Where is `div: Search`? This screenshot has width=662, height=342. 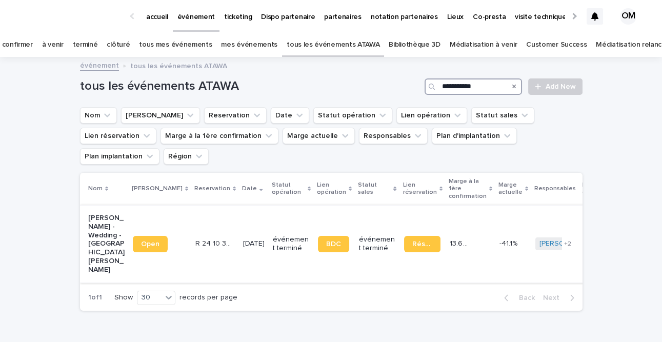 div: Search is located at coordinates (473, 87).